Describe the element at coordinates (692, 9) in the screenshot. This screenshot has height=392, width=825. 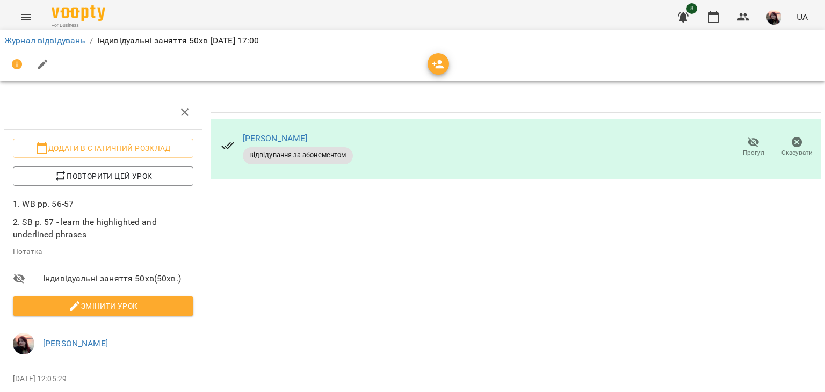
I see `span: 8` at that location.